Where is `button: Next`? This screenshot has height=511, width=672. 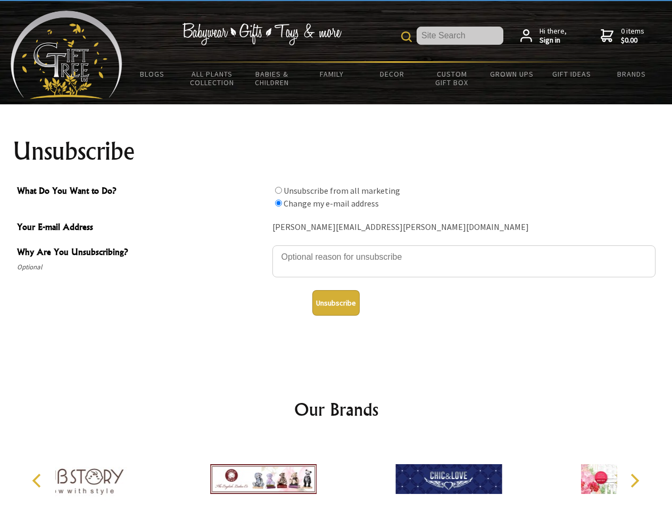
button: Next is located at coordinates (634, 480).